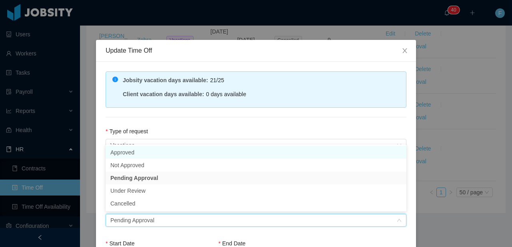 This screenshot has height=247, width=512. I want to click on label: Type of request, so click(127, 131).